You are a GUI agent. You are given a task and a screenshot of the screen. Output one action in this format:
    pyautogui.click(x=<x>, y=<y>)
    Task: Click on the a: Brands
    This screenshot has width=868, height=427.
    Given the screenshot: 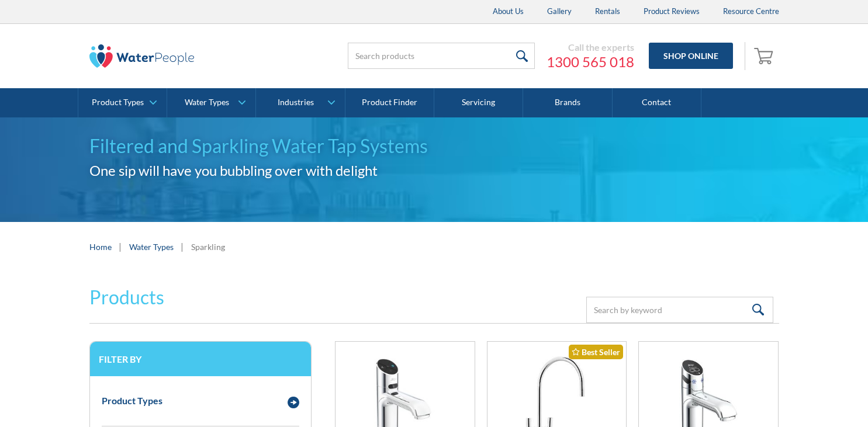 What is the action you would take?
    pyautogui.click(x=568, y=103)
    